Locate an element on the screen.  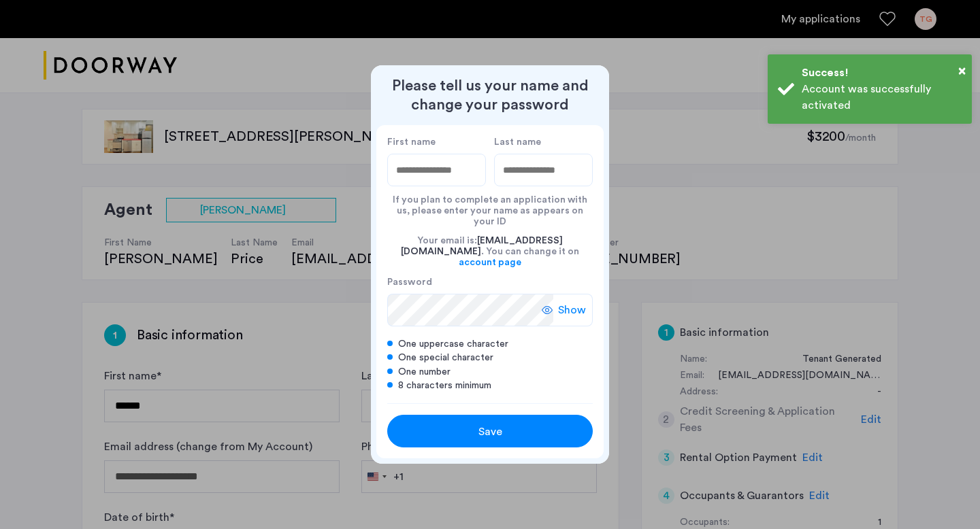
span: Save is located at coordinates (490, 432).